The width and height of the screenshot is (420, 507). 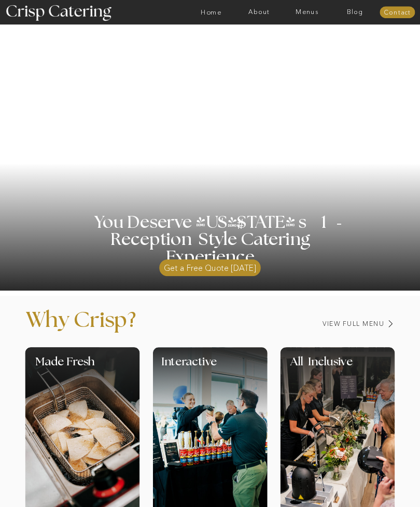 I want to click on nav: Contact, so click(x=397, y=13).